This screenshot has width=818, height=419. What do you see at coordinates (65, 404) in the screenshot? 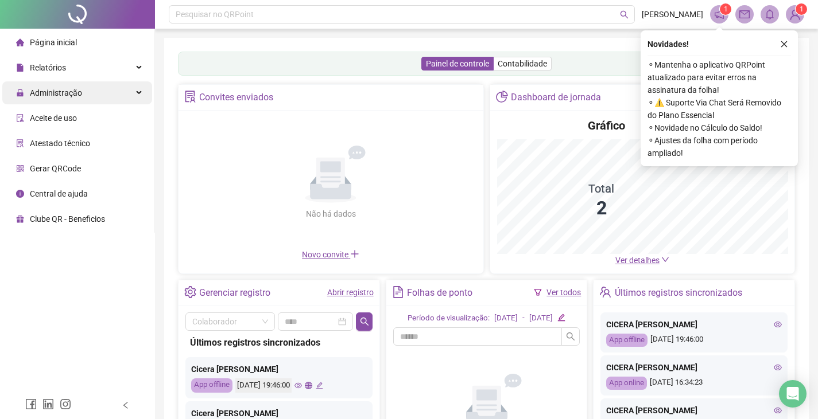
I see `span: instagram` at bounding box center [65, 404].